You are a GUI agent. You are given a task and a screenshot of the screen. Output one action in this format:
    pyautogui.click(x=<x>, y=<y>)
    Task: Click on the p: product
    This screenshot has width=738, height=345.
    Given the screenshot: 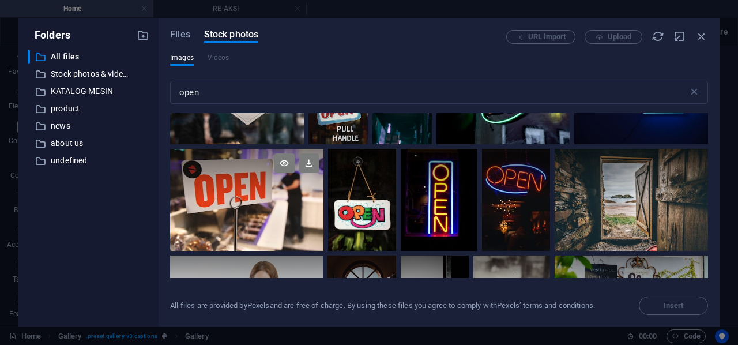 What is the action you would take?
    pyautogui.click(x=89, y=108)
    